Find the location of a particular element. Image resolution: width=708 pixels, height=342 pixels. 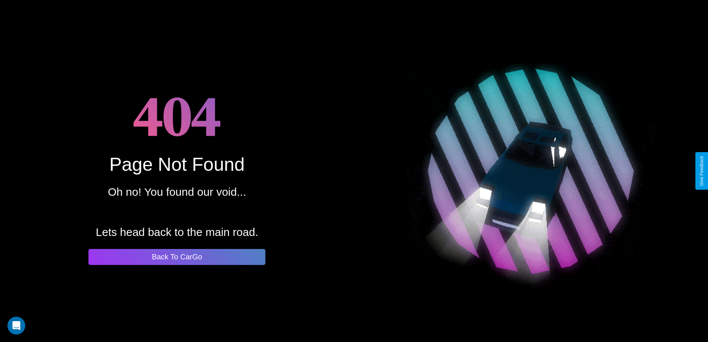

img: spinning car is located at coordinates (531, 171).